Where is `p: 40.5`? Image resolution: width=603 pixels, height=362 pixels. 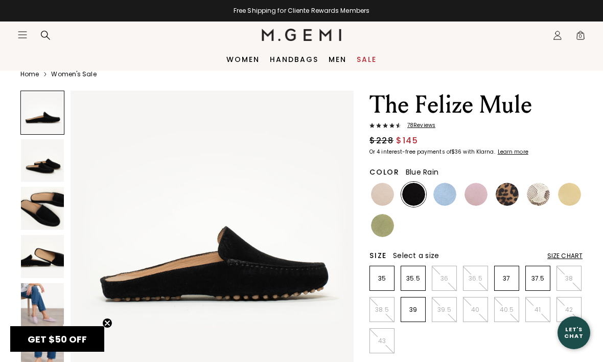 p: 40.5 is located at coordinates (507, 309).